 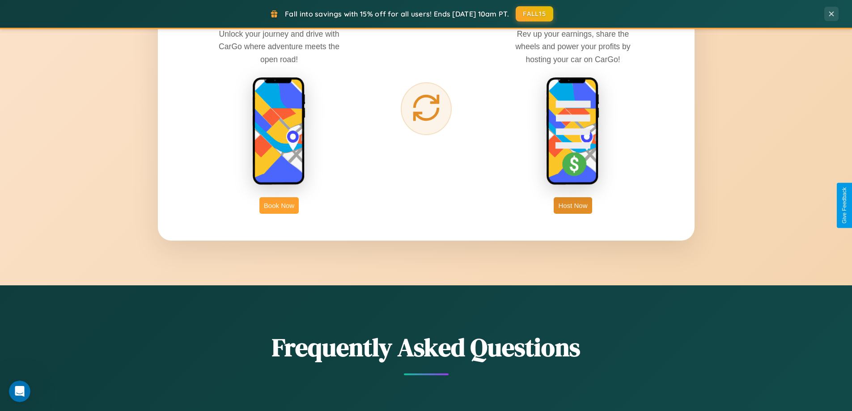 What do you see at coordinates (573, 131) in the screenshot?
I see `img: host phone` at bounding box center [573, 131].